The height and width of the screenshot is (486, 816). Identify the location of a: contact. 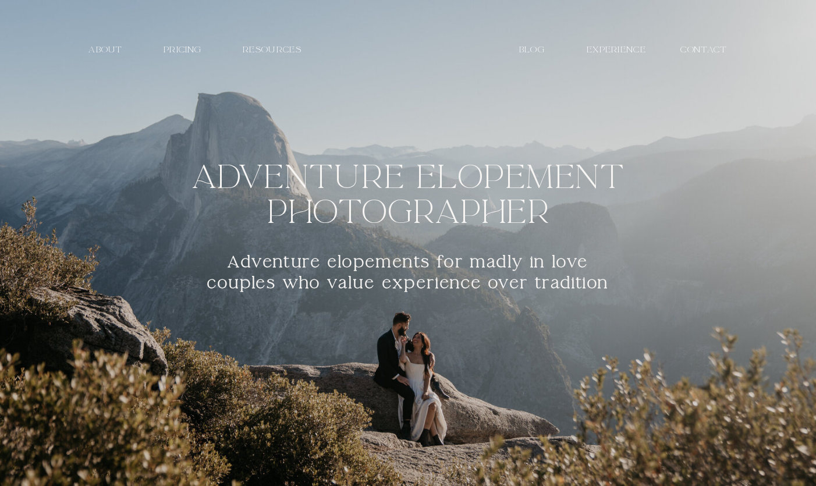
(704, 49).